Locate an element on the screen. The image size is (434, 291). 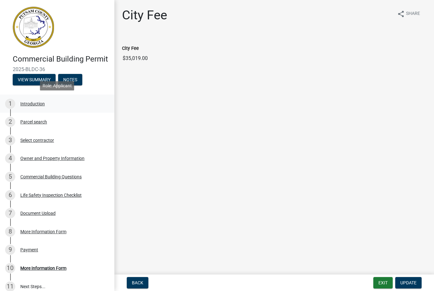
div: Introduction is located at coordinates (32, 104).